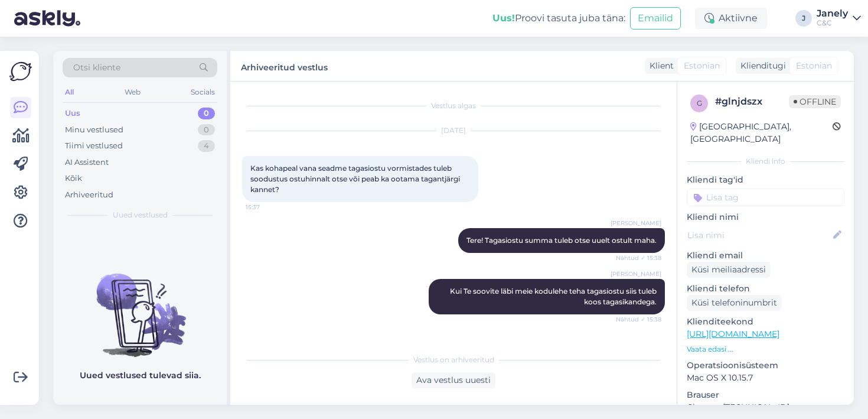 This screenshot has height=419, width=868. What do you see at coordinates (356, 179) in the screenshot?
I see `span: Kas kohapeal vana seadme tagasiostu vormistades tuleb soodustus ostuhinnalt otse või peab ka oota...` at bounding box center [356, 179].